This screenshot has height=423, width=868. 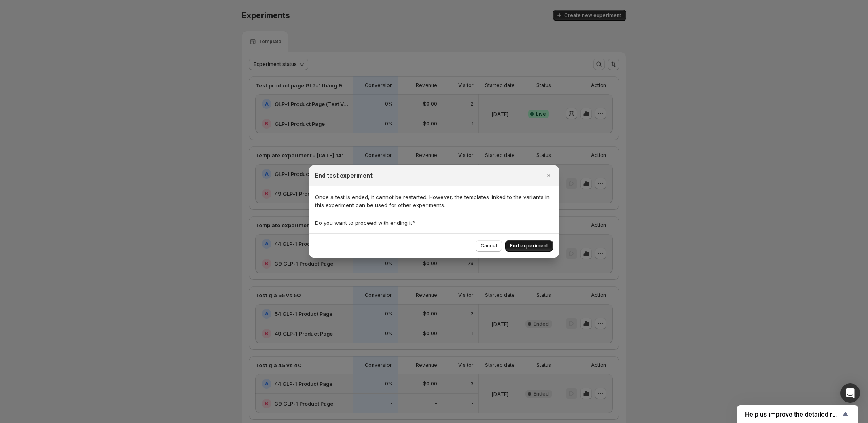 I want to click on button: Cancel, so click(x=488, y=246).